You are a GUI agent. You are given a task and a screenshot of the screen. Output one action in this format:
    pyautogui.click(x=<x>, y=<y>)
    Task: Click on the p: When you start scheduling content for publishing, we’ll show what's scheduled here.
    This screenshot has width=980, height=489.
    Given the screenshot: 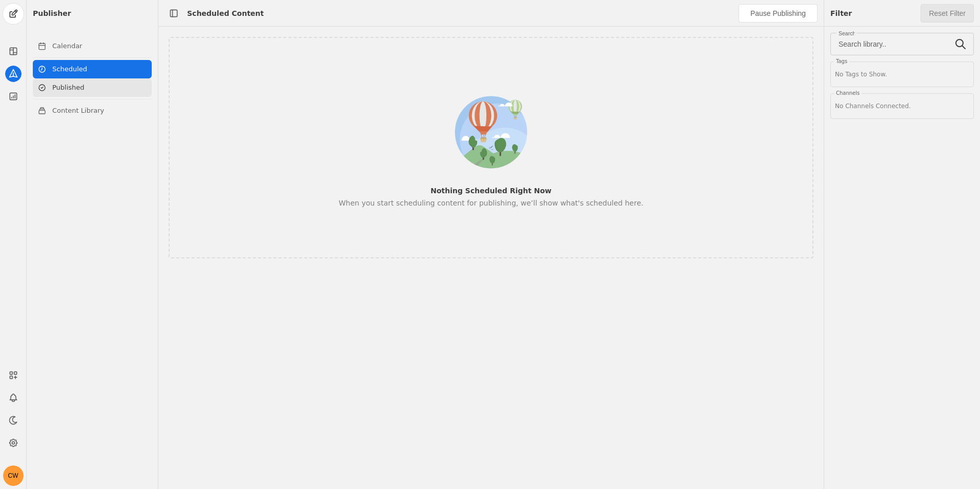 What is the action you would take?
    pyautogui.click(x=491, y=203)
    